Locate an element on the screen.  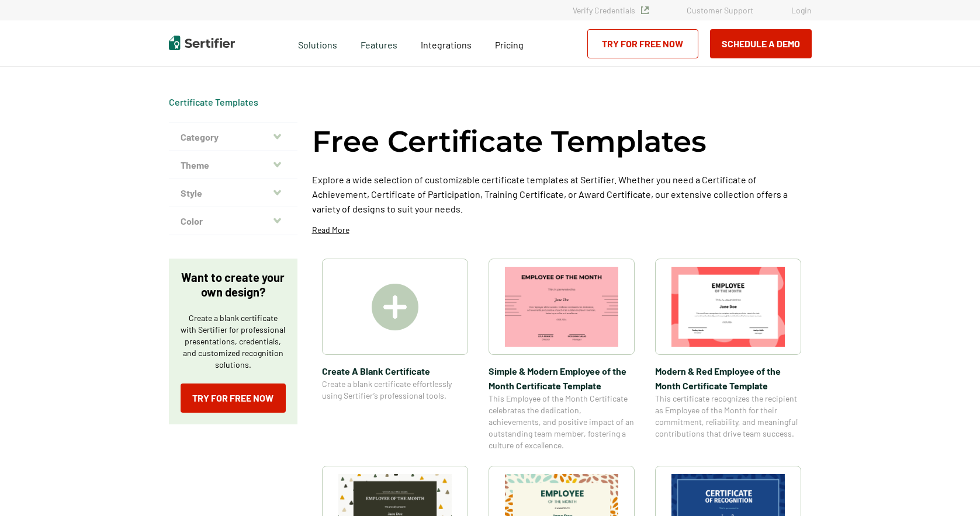
a: Certificate Templates is located at coordinates (214, 101).